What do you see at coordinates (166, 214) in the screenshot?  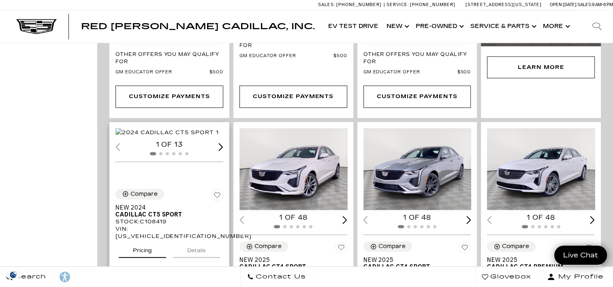 I see `span: Cadillac CT5 Sport` at bounding box center [166, 214].